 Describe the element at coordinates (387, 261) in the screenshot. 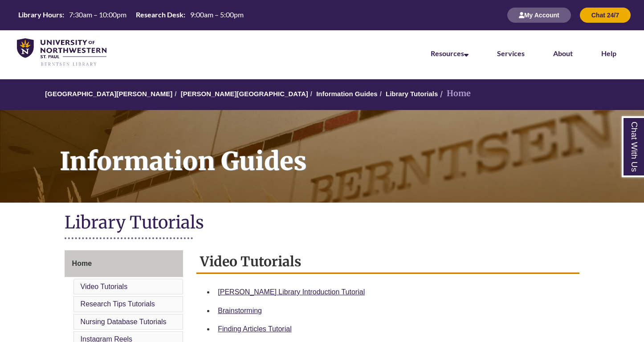

I see `h2: Video Tutorials` at that location.